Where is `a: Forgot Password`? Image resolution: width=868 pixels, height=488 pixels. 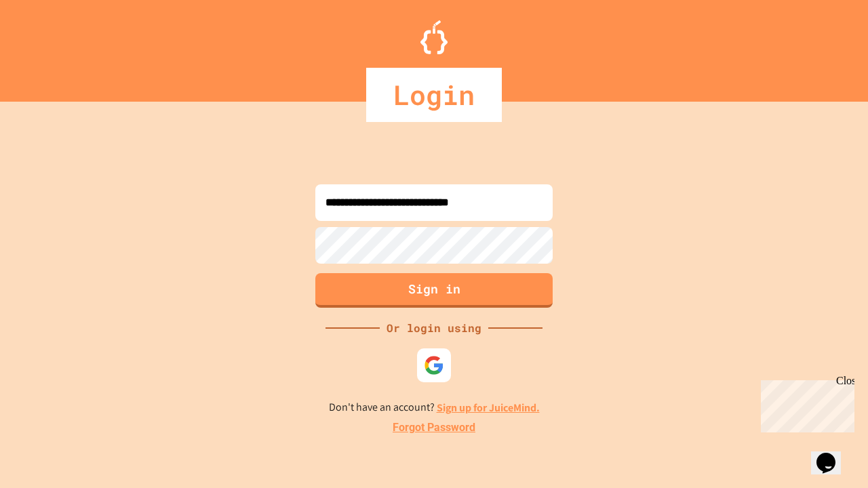
a: Forgot Password is located at coordinates (434, 427).